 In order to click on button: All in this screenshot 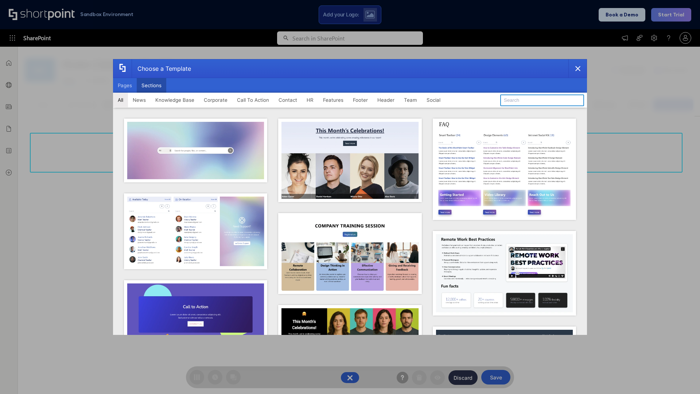, I will do `click(120, 100)`.